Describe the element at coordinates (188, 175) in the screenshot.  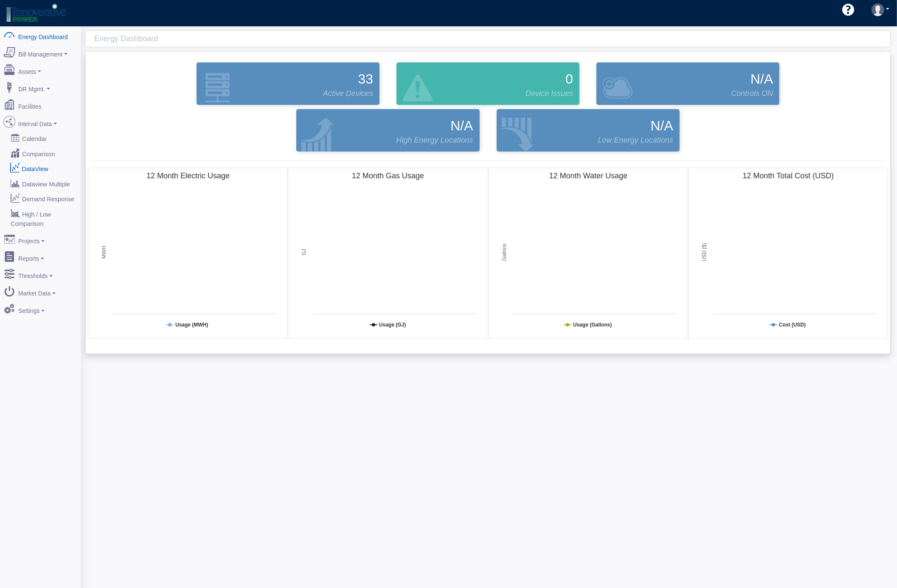
I see `tspan: 12 Month Electric Usage` at that location.